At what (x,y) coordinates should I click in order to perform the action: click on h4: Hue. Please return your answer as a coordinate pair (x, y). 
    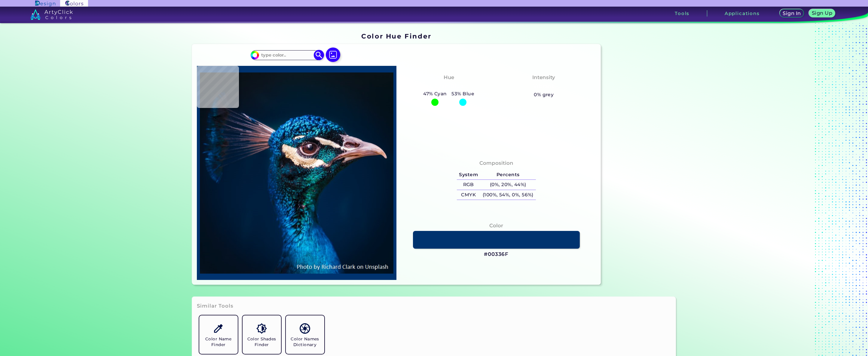
    Looking at the image, I should click on (449, 77).